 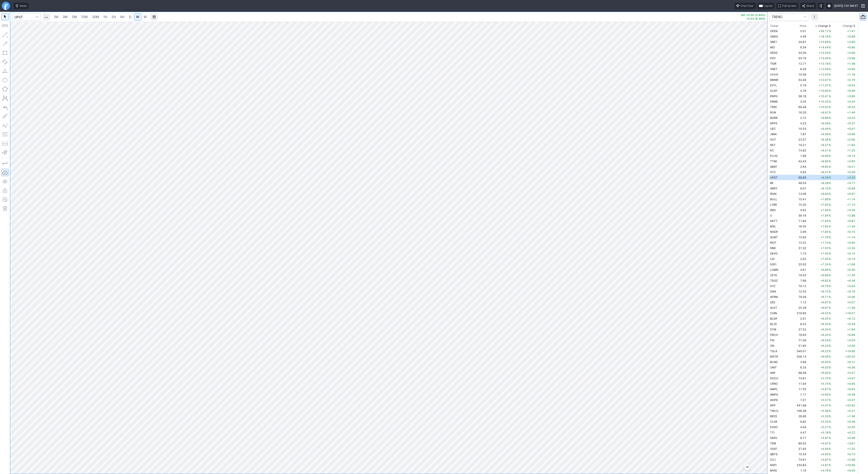 I want to click on td: 31.32, so click(x=797, y=248).